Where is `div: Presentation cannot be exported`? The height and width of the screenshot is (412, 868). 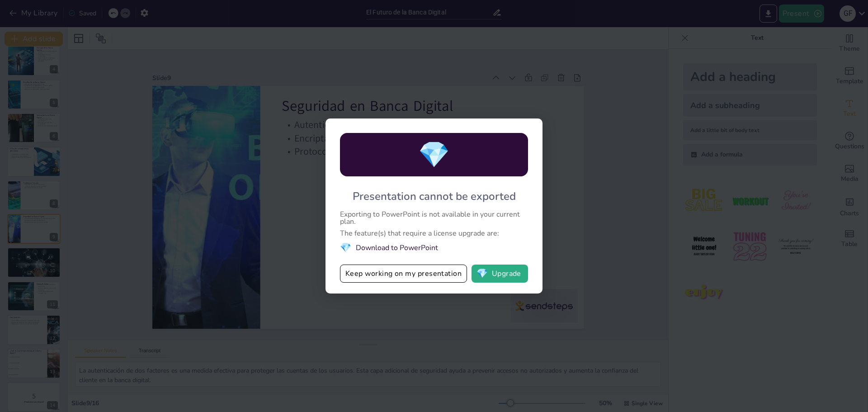
div: Presentation cannot be exported is located at coordinates (434, 196).